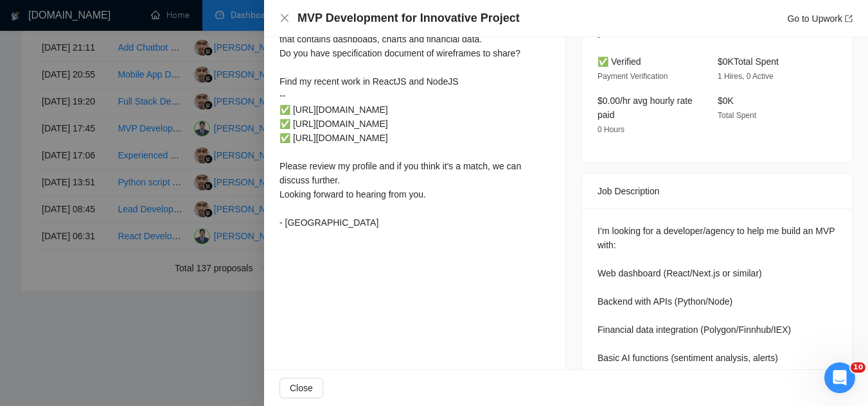 The image size is (868, 406). What do you see at coordinates (632, 76) in the screenshot?
I see `span: Payment Verification` at bounding box center [632, 76].